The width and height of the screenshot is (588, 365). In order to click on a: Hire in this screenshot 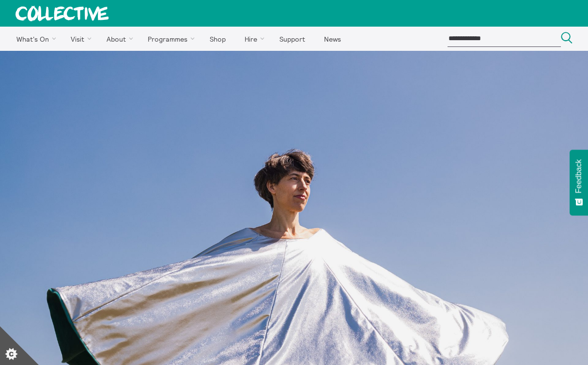, I will do `click(253, 38)`.